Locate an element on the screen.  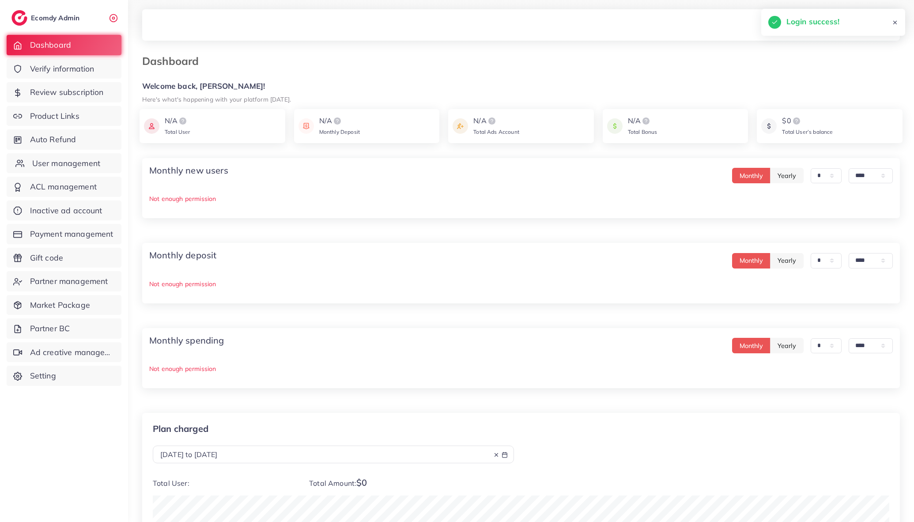
span: $0 is located at coordinates (362, 482).